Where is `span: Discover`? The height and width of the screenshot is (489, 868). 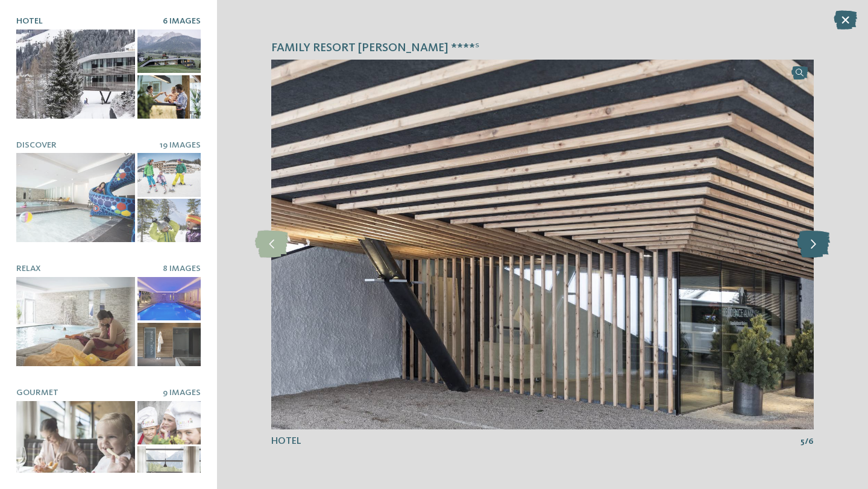
span: Discover is located at coordinates (36, 145).